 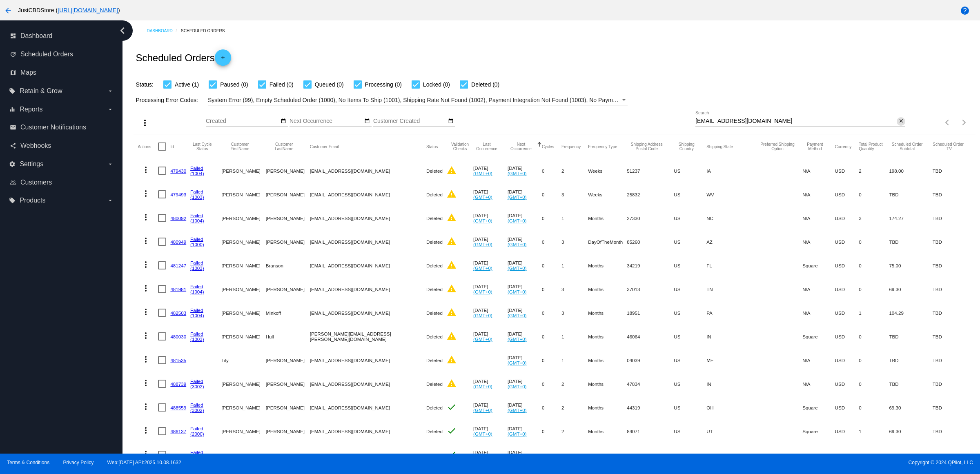 I want to click on span: Scheduled Orders, so click(x=47, y=54).